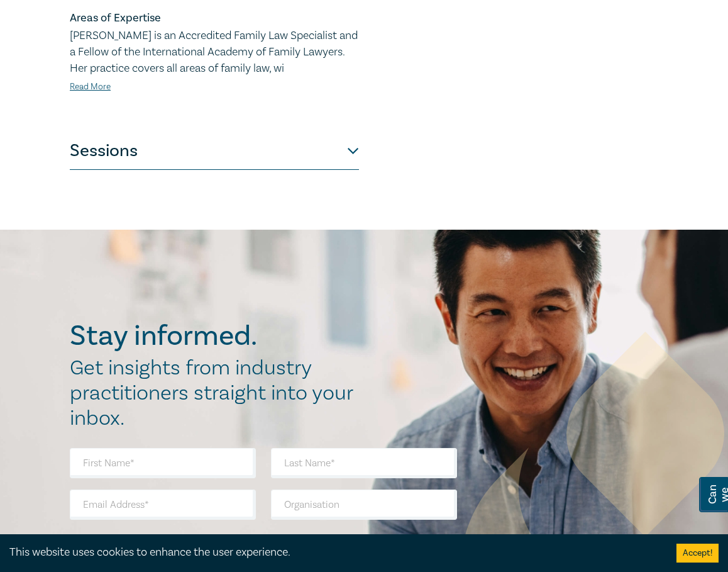 The height and width of the screenshot is (572, 728). I want to click on input: Email Address*, so click(163, 505).